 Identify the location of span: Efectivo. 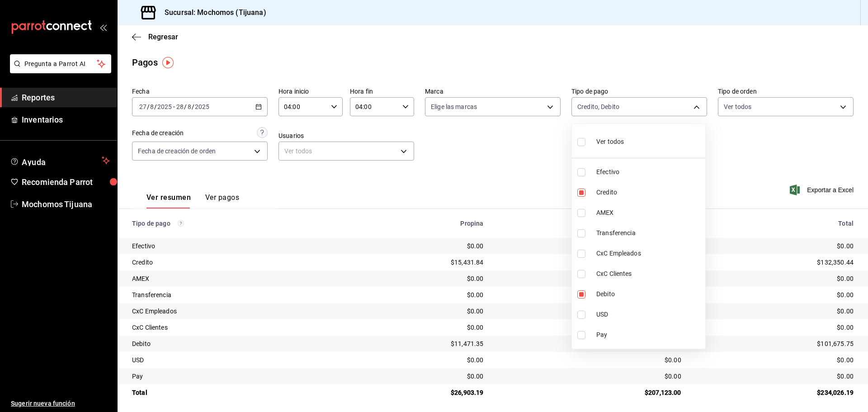
(649, 172).